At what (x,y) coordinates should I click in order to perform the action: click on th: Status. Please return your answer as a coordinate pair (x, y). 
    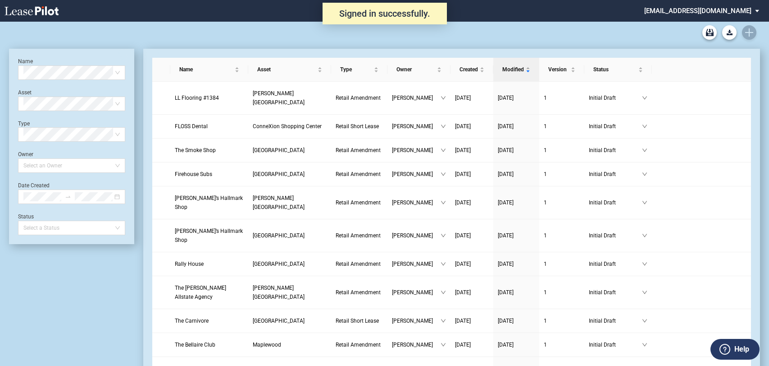
    Looking at the image, I should click on (618, 69).